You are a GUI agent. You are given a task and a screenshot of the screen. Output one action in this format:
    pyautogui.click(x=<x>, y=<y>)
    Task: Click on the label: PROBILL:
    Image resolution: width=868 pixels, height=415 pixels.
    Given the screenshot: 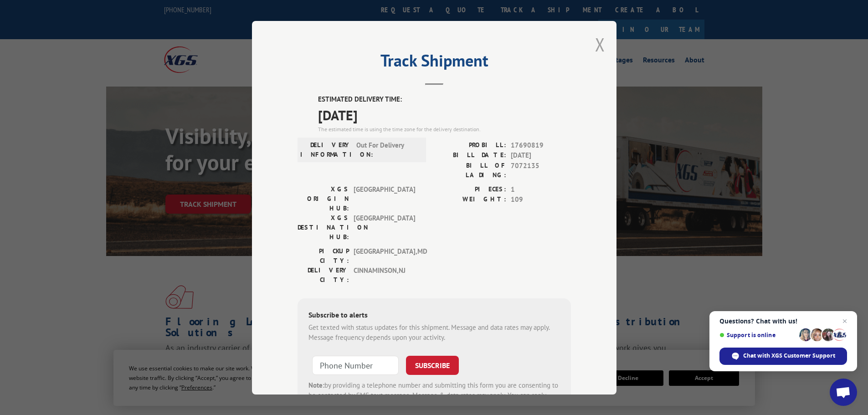 What is the action you would take?
    pyautogui.click(x=470, y=145)
    